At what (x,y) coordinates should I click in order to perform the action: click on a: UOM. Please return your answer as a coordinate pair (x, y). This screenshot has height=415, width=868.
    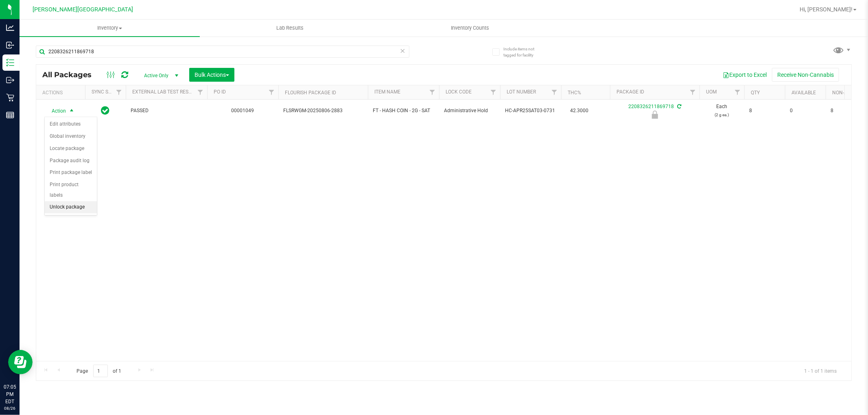
    Looking at the image, I should click on (711, 92).